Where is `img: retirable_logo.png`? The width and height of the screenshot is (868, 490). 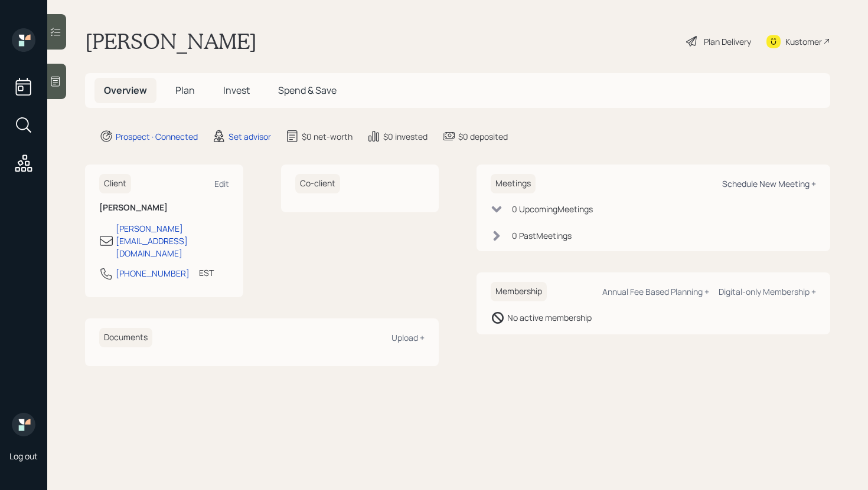
img: retirable_logo.png is located at coordinates (23, 425).